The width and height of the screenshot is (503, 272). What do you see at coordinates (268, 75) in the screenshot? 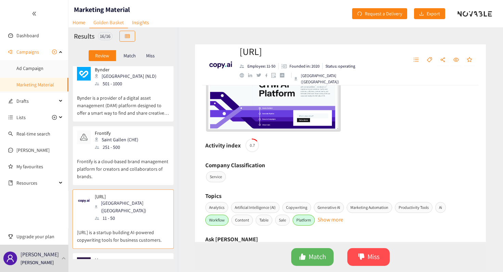
I see `a: facebook` at bounding box center [268, 75].